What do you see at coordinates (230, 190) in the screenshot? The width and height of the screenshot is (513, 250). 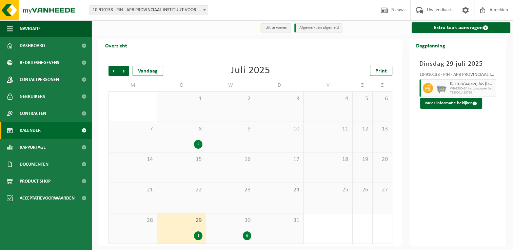 I see `span: 23` at bounding box center [230, 190].